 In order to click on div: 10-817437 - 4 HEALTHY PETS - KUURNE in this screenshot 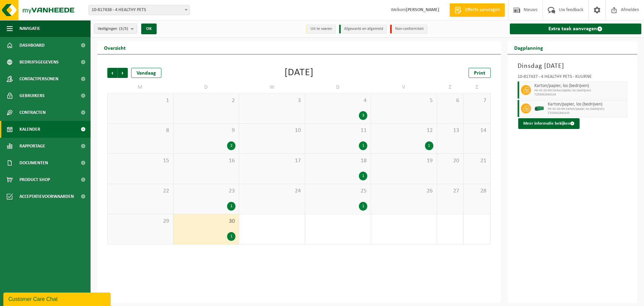, I will do `click(573, 78)`.